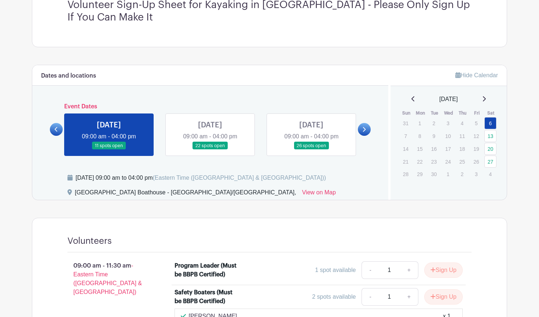 The image size is (539, 317). Describe the element at coordinates (476, 149) in the screenshot. I see `p: 19` at that location.